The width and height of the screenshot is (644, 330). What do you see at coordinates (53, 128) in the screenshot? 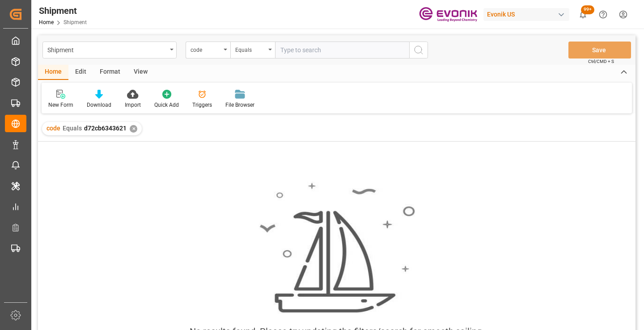
I see `span: code` at bounding box center [53, 128].